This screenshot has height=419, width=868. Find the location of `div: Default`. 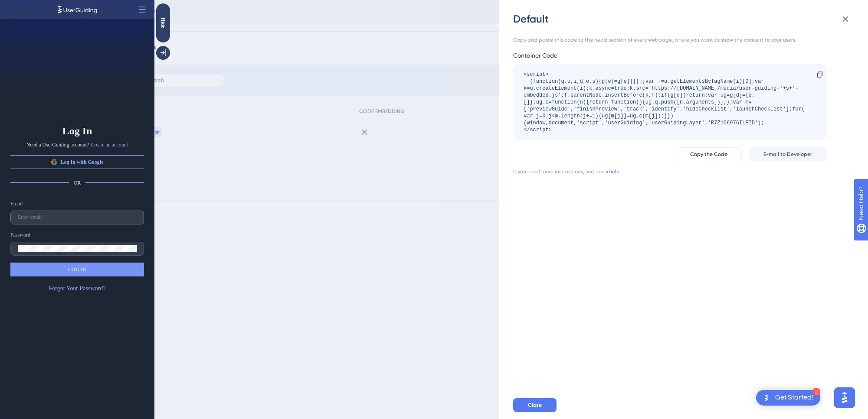

div: Default is located at coordinates (684, 19).